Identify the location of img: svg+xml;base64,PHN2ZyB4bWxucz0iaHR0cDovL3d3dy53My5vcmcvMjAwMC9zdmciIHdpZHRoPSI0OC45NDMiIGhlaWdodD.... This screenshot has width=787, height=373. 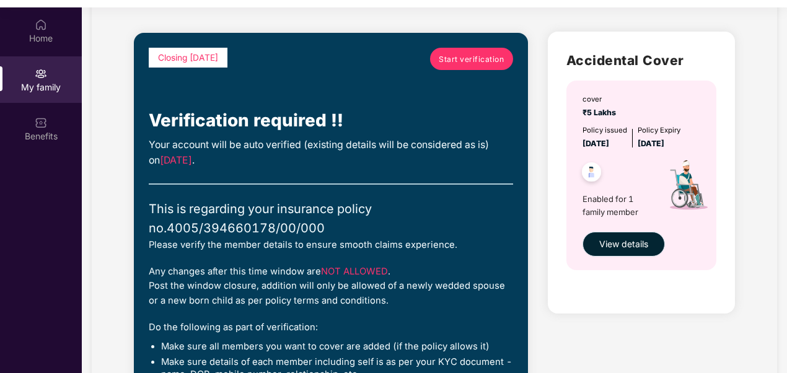
(591, 174).